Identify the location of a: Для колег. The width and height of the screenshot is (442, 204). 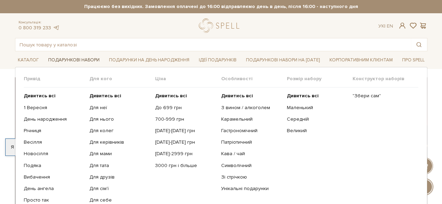
(119, 131).